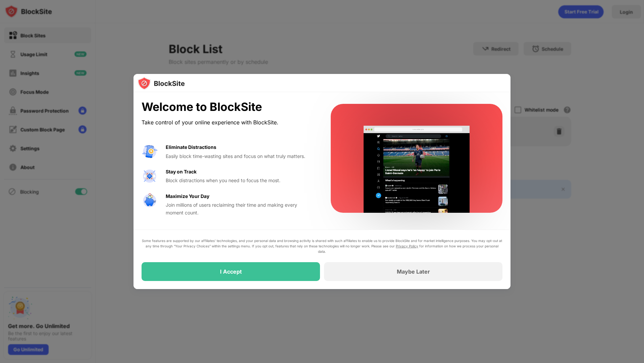  Describe the element at coordinates (150, 200) in the screenshot. I see `img: value-safe-time.svg` at that location.